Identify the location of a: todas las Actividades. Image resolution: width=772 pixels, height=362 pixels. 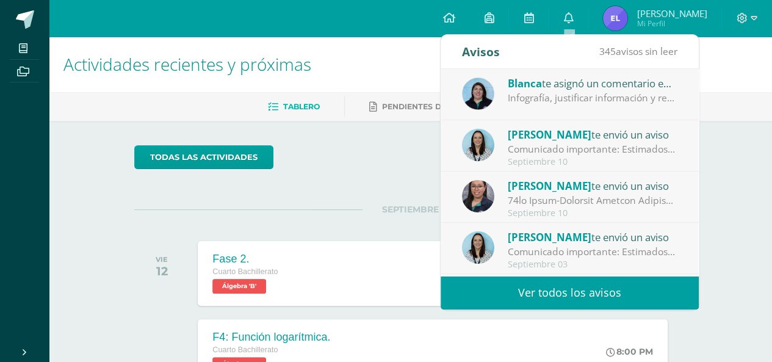
(204, 157).